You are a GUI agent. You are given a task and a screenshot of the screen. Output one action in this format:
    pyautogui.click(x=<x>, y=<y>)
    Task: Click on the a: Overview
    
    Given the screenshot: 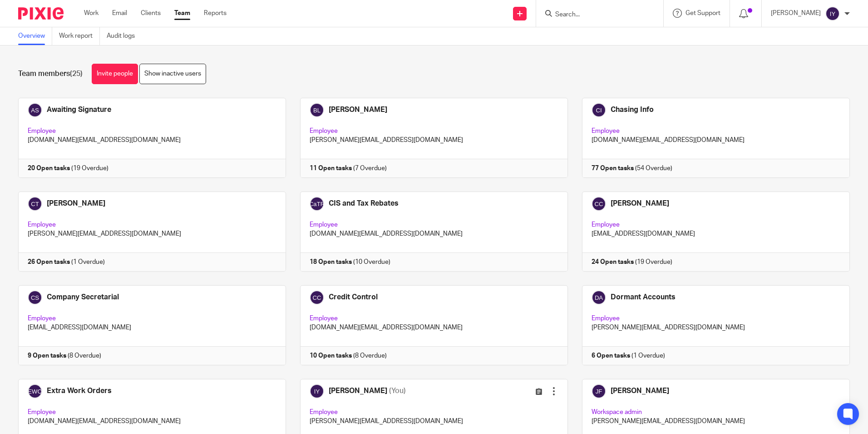 What is the action you would take?
    pyautogui.click(x=35, y=36)
    